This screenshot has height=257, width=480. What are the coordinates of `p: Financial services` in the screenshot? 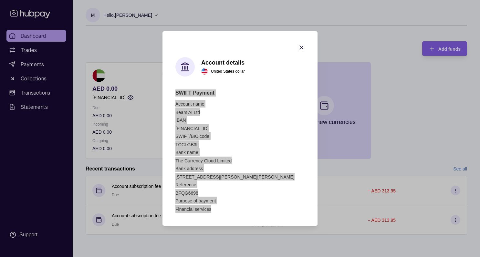 It's located at (193, 209).